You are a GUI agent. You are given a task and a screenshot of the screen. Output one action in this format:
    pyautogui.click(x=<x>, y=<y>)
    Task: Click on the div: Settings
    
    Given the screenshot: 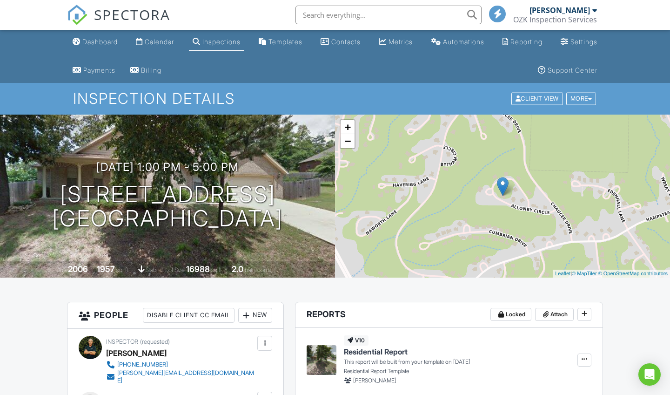 What is the action you would take?
    pyautogui.click(x=584, y=41)
    